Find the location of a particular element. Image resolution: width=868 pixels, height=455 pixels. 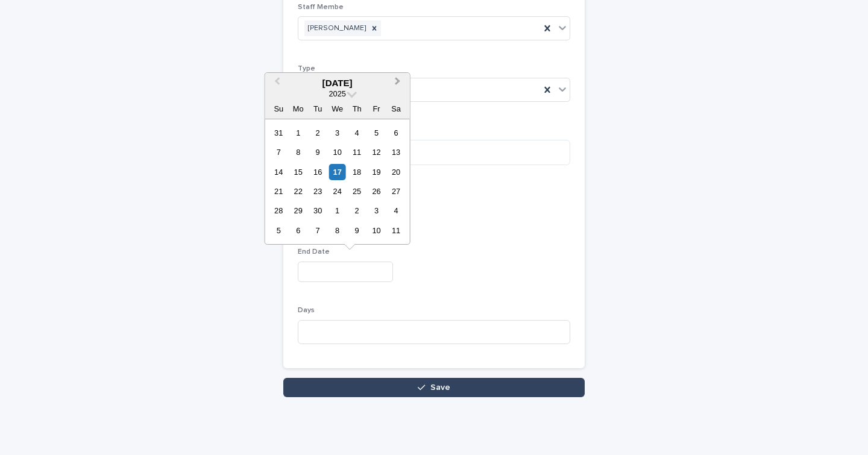

div: Sa is located at coordinates (395, 109).